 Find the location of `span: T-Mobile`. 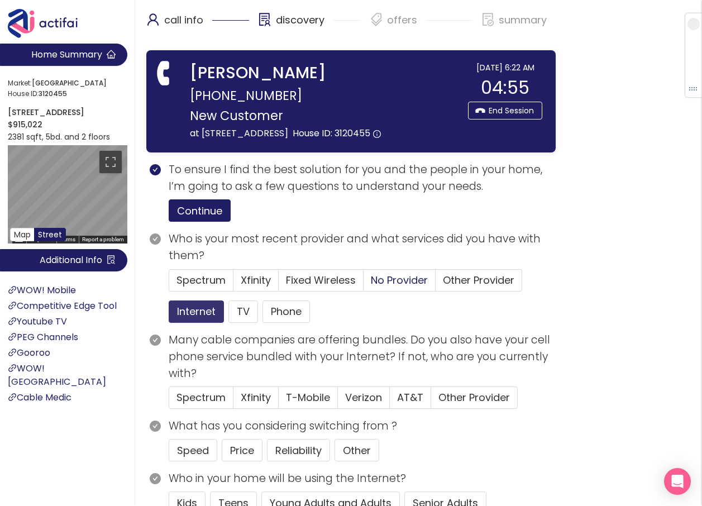

span: T-Mobile is located at coordinates (308, 397).